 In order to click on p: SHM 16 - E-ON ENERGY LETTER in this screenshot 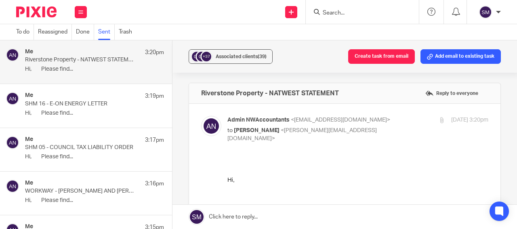, I will do `click(80, 104)`.